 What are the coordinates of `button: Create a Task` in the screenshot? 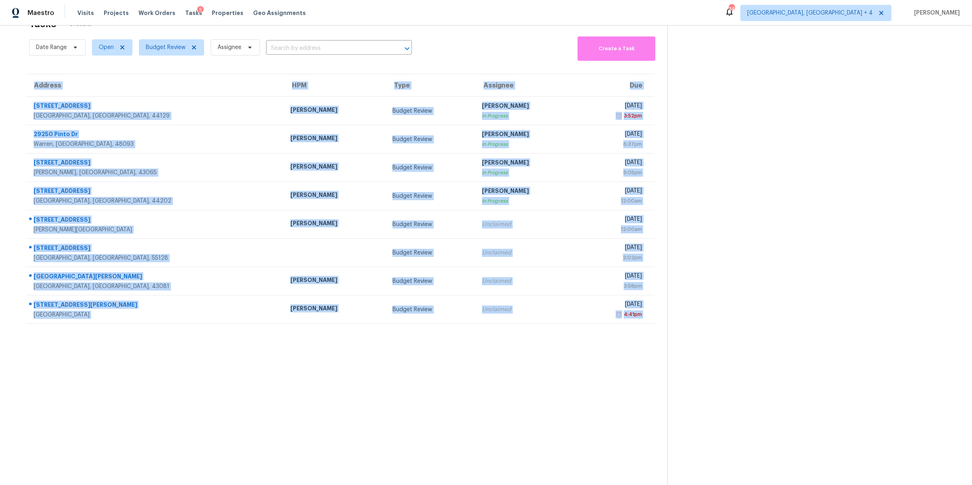 It's located at (616, 49).